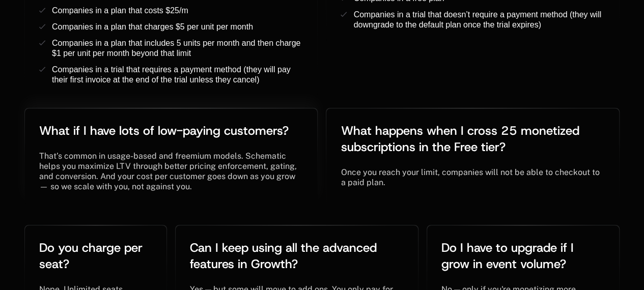 Image resolution: width=644 pixels, height=290 pixels. Describe the element at coordinates (120, 10) in the screenshot. I see `span: Companies in a plan that costs $25/m` at that location.